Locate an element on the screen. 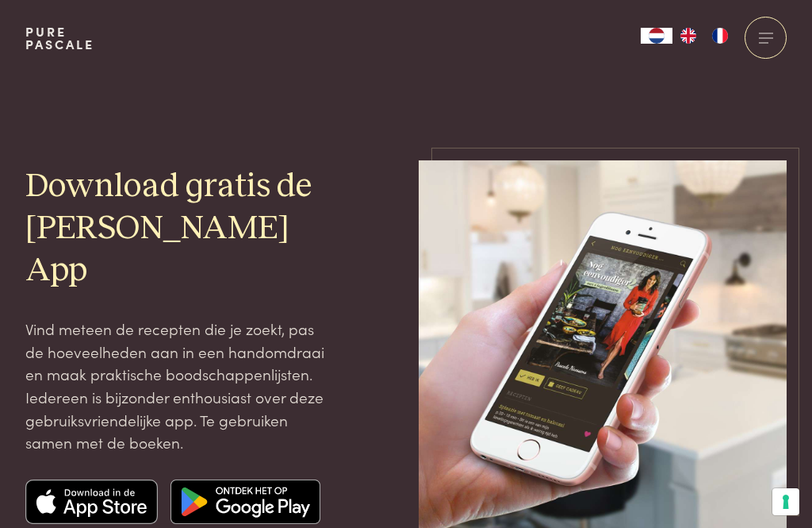  a: EN is located at coordinates (688, 35).